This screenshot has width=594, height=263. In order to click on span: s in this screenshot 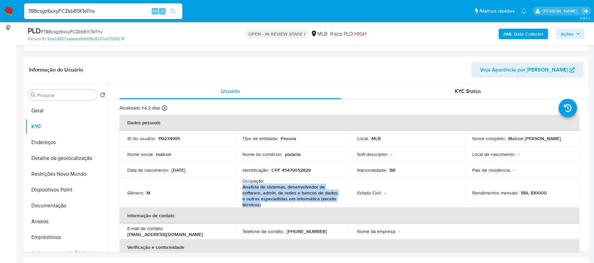, I will do `click(162, 11)`.